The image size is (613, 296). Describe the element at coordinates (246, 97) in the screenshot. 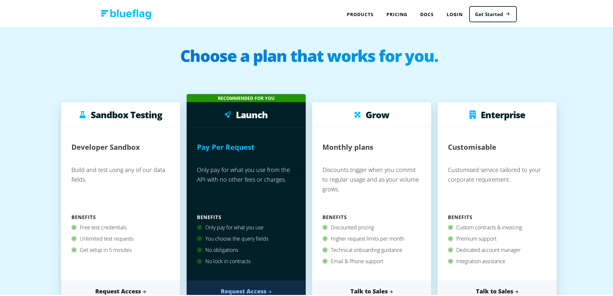

I see `div: Recommended for you` at that location.